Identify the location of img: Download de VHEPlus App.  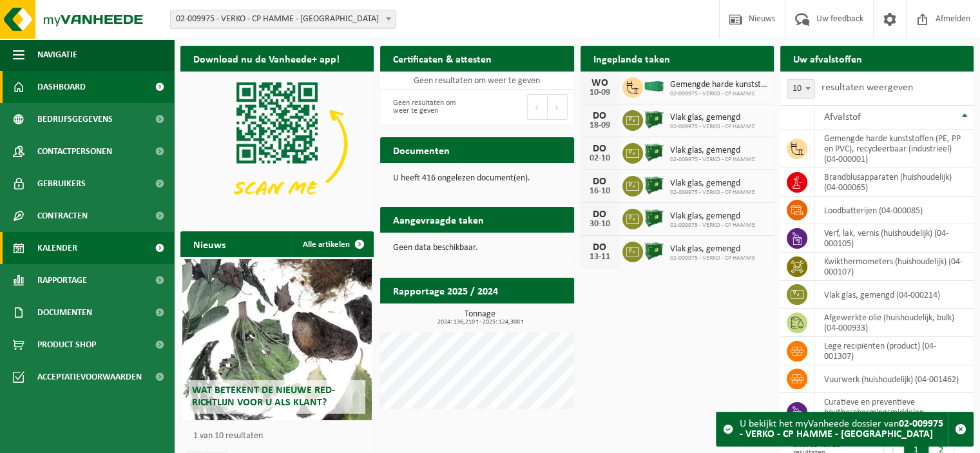
(277, 144).